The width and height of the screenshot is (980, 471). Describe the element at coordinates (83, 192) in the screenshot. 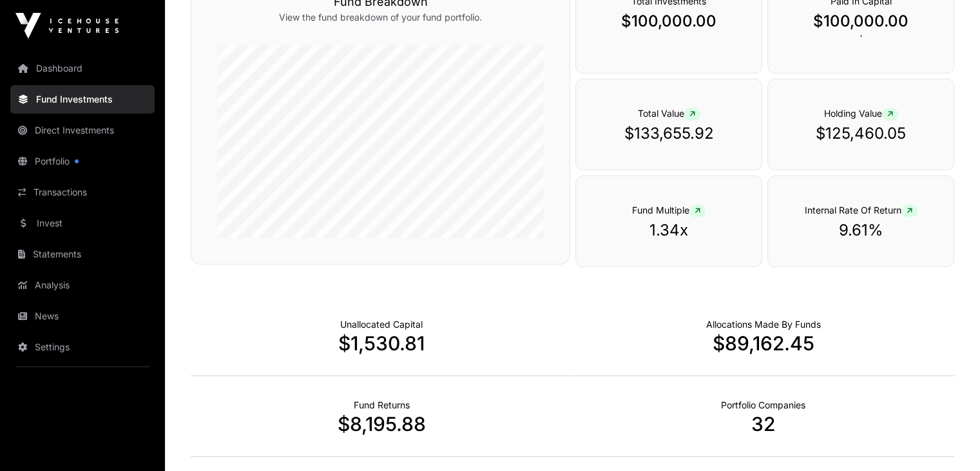

I see `a: Transactions` at that location.